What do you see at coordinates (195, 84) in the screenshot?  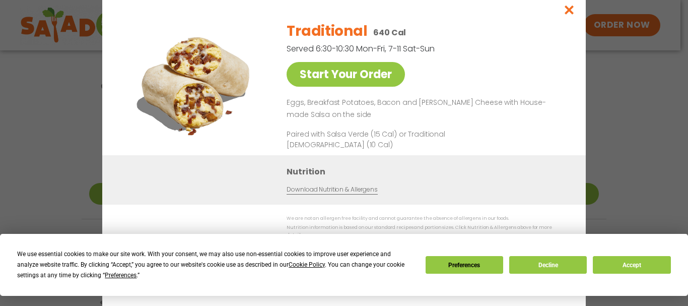 I see `img: Featured product photo for Traditional` at bounding box center [195, 84].